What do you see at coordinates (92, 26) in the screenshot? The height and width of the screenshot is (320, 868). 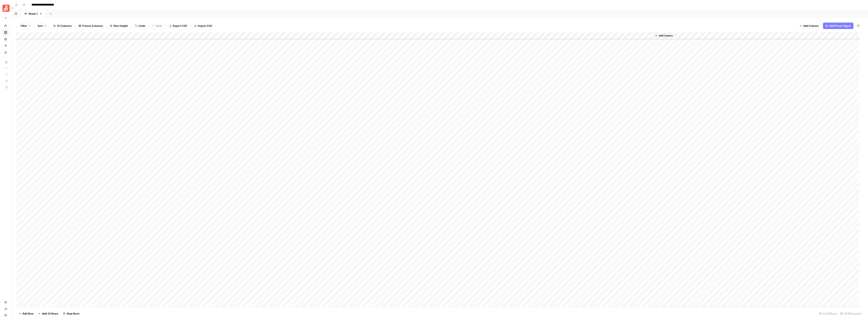 I see `span: Freeze Columns` at bounding box center [92, 26].